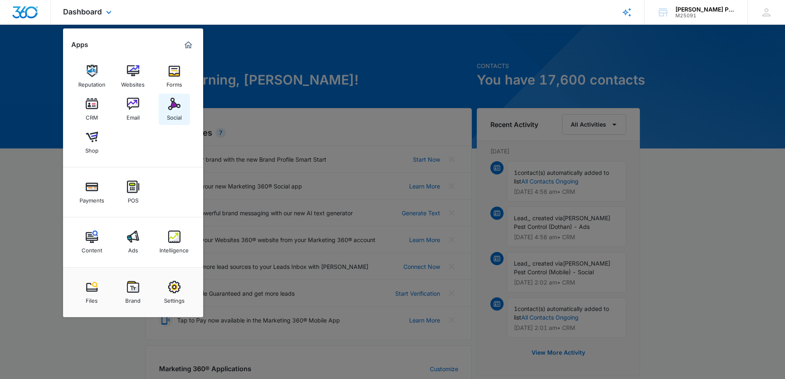 Image resolution: width=785 pixels, height=379 pixels. What do you see at coordinates (133, 298) in the screenshot?
I see `div: Brand` at bounding box center [133, 298].